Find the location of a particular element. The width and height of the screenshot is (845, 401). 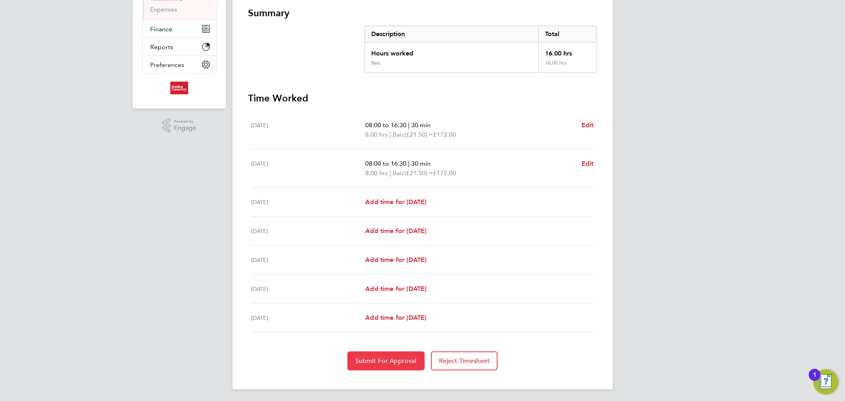

span: Submit For Approval is located at coordinates (386, 361).